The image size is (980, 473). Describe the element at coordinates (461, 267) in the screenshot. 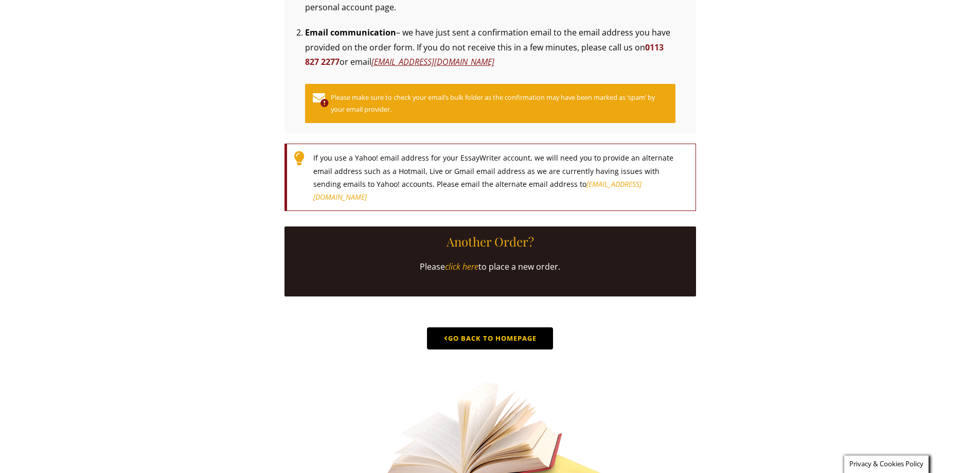

I see `a: click here` at that location.